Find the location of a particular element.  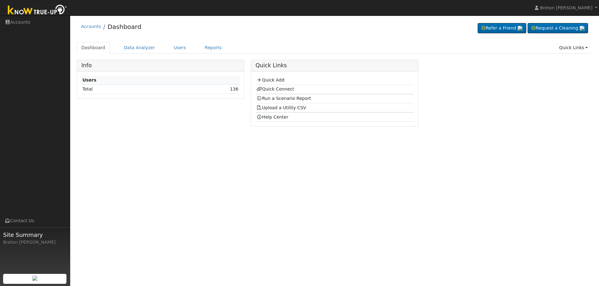

a: Data Analyzer is located at coordinates (139, 48).